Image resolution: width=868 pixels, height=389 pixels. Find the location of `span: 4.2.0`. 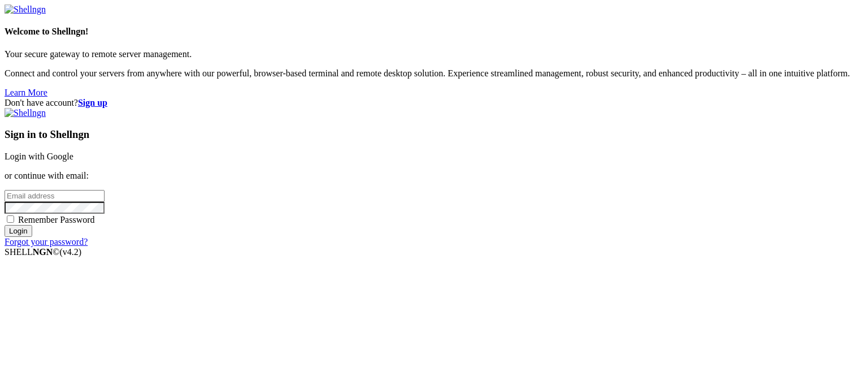

span: 4.2.0 is located at coordinates (71, 252).